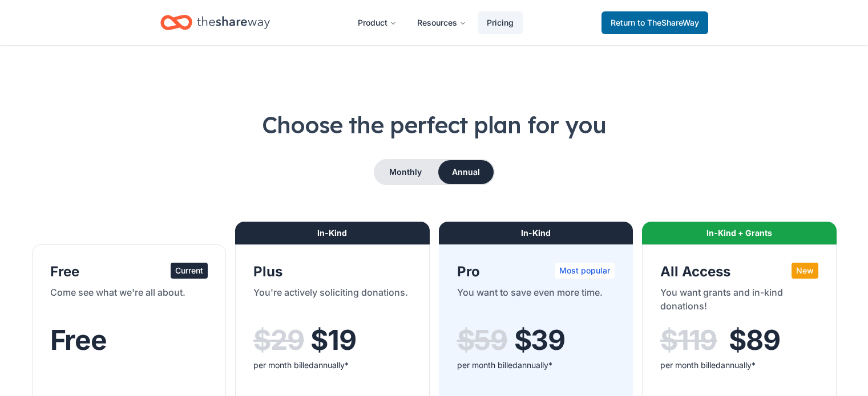  I want to click on div: Most popular, so click(584, 271).